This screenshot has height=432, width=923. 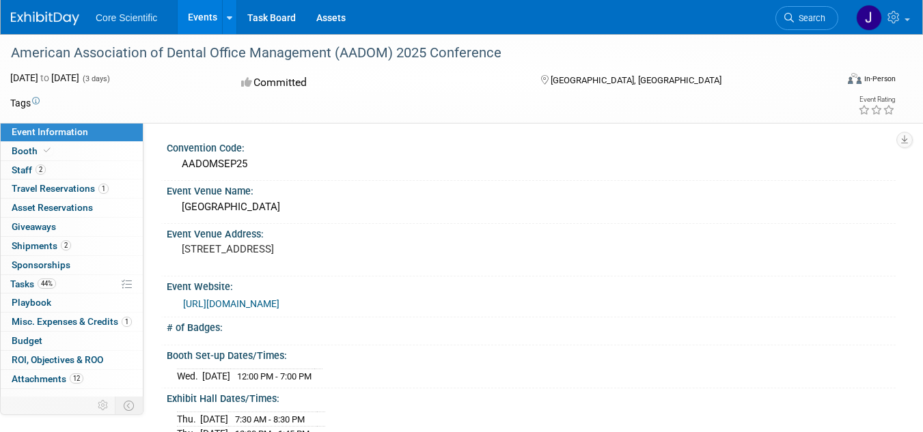 I want to click on td: Tags, so click(x=25, y=103).